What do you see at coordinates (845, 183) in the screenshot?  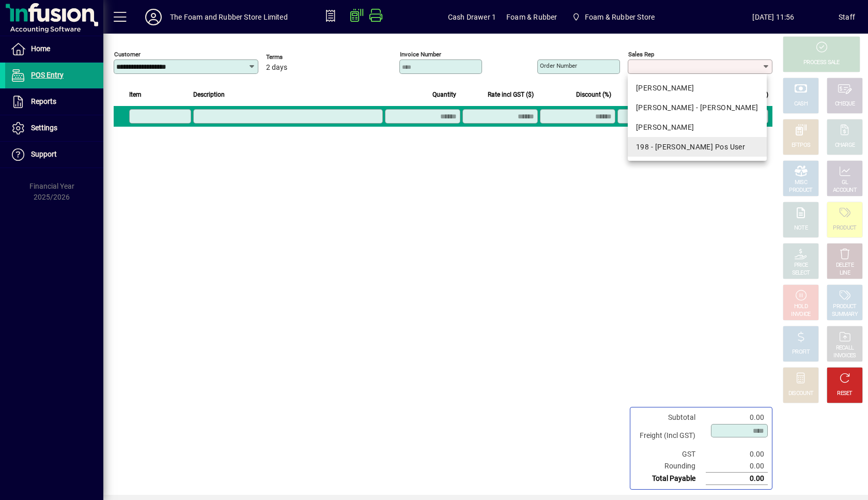 I see `div: GL` at bounding box center [845, 183].